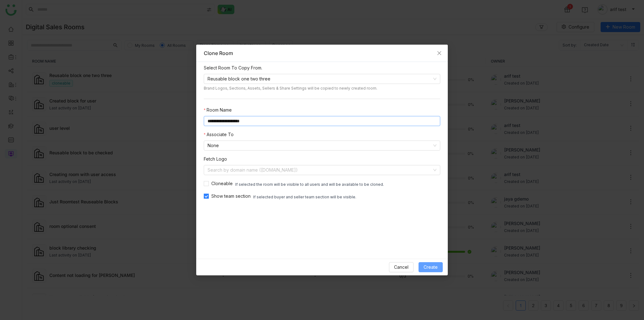 This screenshot has width=644, height=320. Describe the element at coordinates (322, 53) in the screenshot. I see `div: Clone Room` at that location.